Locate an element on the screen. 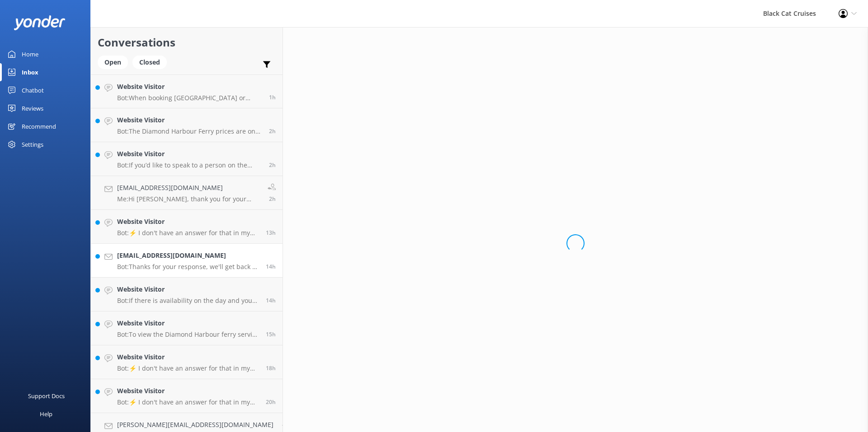 The height and width of the screenshot is (432, 868). a: Website VisitorBot:If you’d like to speak to a person on the Black Cat team, you can reach us on ... is located at coordinates (187, 159).